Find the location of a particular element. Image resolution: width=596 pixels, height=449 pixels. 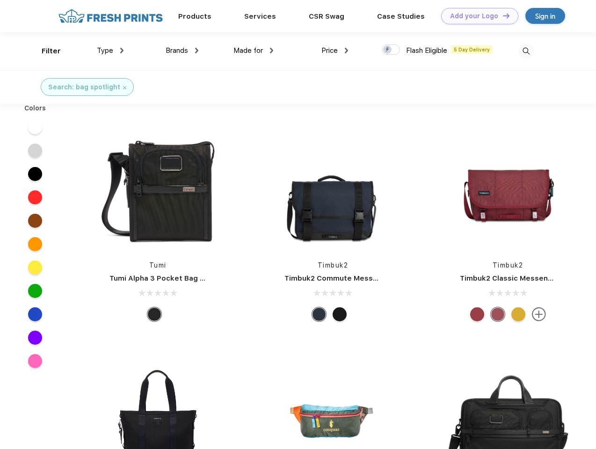

span: Type is located at coordinates (105, 50).